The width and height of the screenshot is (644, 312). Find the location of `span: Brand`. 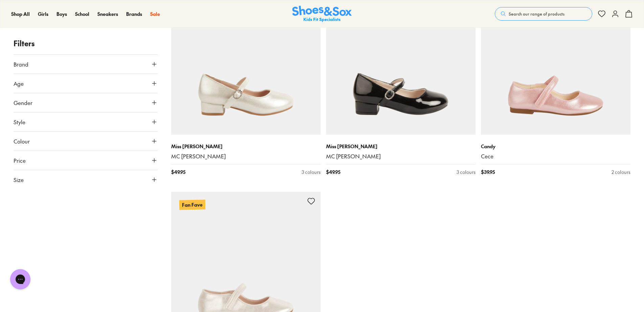

span: Brand is located at coordinates (21, 64).